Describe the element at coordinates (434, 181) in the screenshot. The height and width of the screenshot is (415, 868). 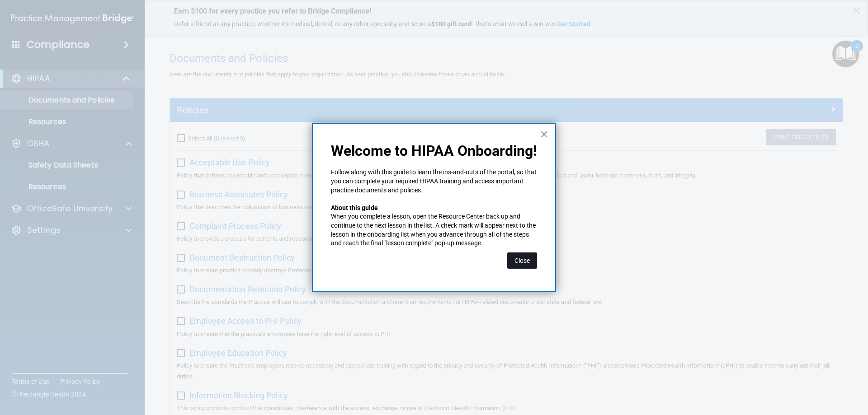
I see `p: Follow along with this guide to learn the ins-and-outs of the portal, so that you can complete yo...` at that location.